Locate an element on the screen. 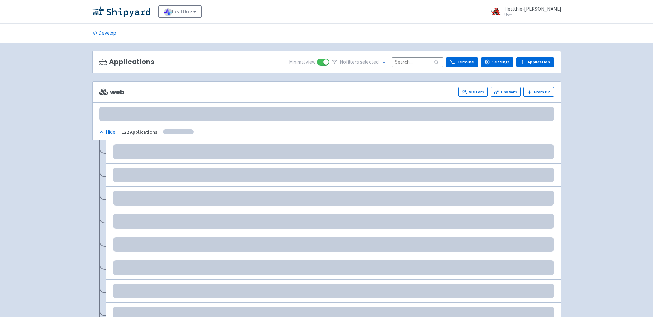 The height and width of the screenshot is (317, 653). a: Settings is located at coordinates (497, 62).